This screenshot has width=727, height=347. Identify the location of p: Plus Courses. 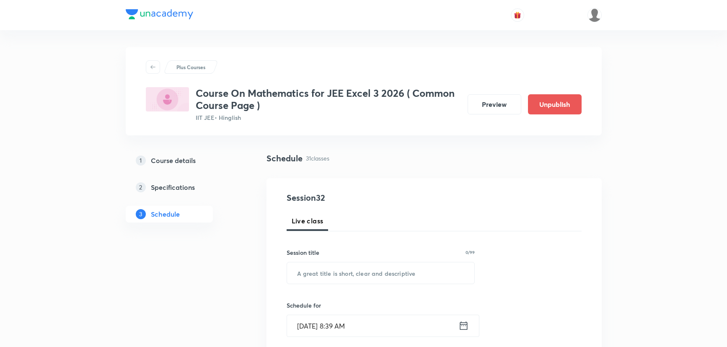
(191, 67).